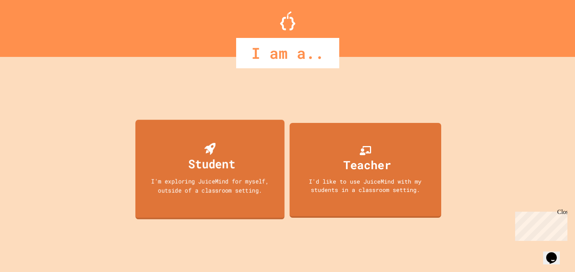 Image resolution: width=575 pixels, height=272 pixels. What do you see at coordinates (288, 21) in the screenshot?
I see `img: Logo.svg` at bounding box center [288, 21].